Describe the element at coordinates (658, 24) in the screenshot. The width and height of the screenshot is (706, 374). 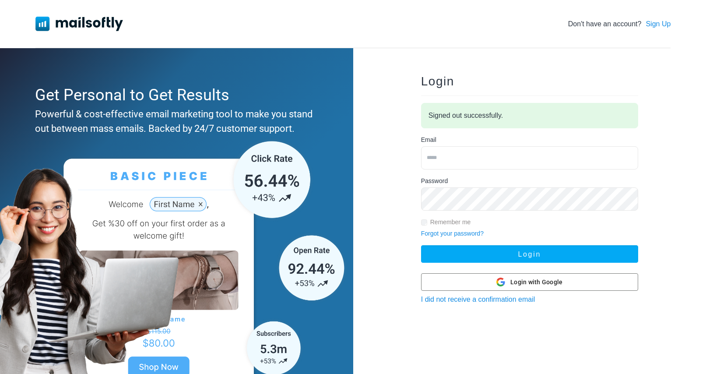
I see `a: Sign Up` at that location.